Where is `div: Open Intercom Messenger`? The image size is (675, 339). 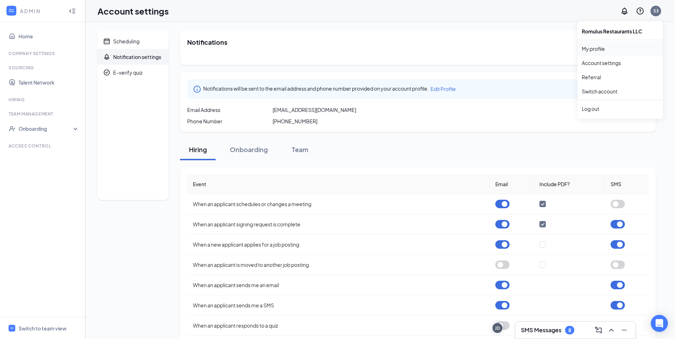 div: Open Intercom Messenger is located at coordinates (659, 324).